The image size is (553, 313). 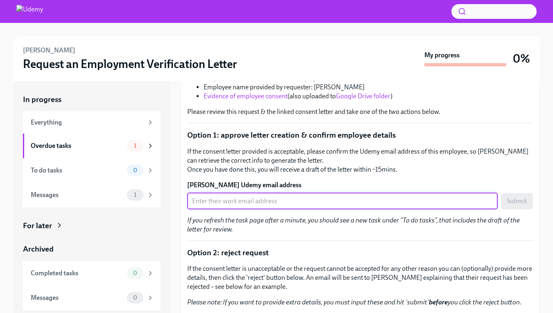 What do you see at coordinates (342, 201) in the screenshot?
I see `input: Enter their work email address` at bounding box center [342, 201].